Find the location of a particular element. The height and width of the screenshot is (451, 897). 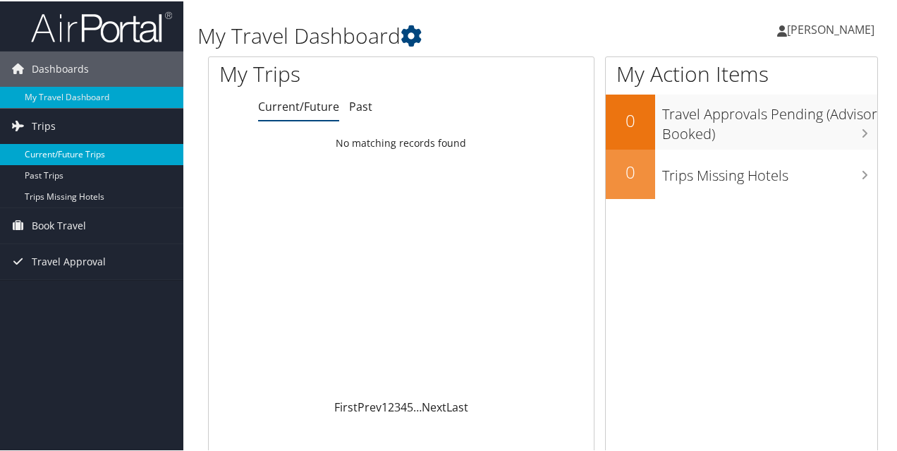

a: Next is located at coordinates (434, 406).